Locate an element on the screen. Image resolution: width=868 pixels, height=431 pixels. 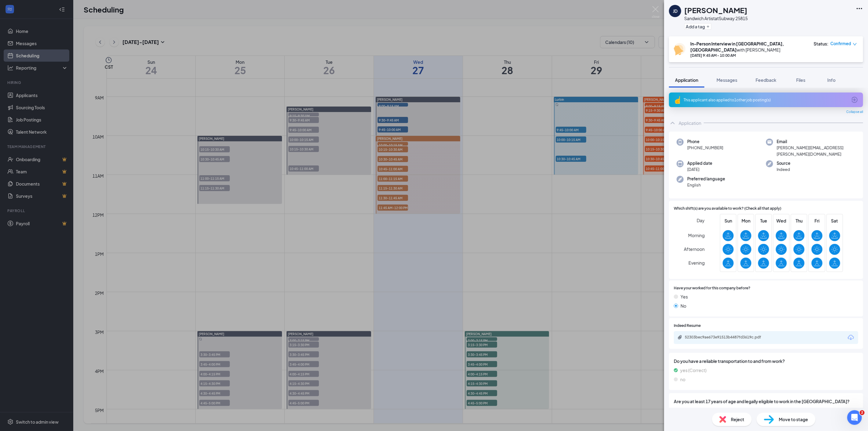
span: Have your worked for this company before? is located at coordinates (712, 289).